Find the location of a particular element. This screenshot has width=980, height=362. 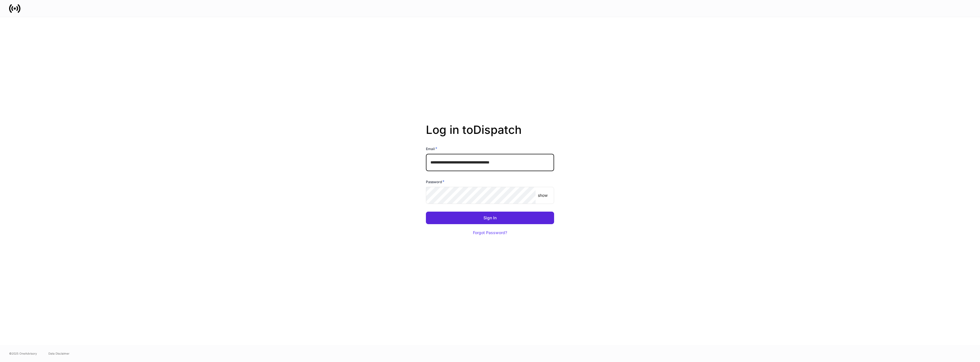

h6: Email is located at coordinates (432, 148).